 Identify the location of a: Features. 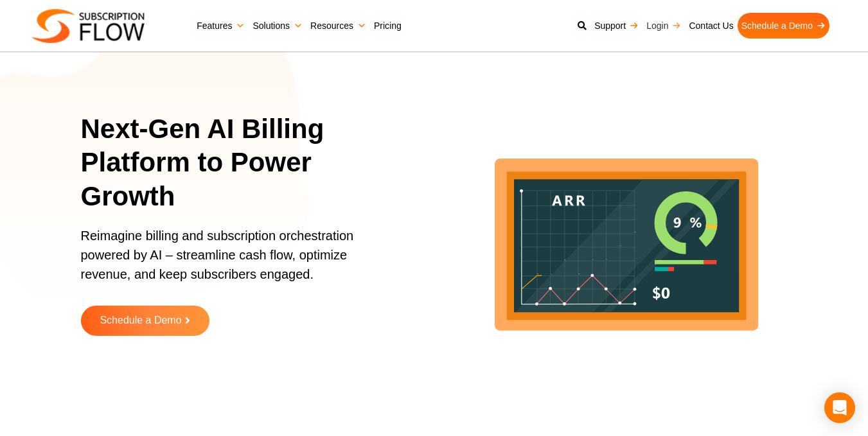
(220, 26).